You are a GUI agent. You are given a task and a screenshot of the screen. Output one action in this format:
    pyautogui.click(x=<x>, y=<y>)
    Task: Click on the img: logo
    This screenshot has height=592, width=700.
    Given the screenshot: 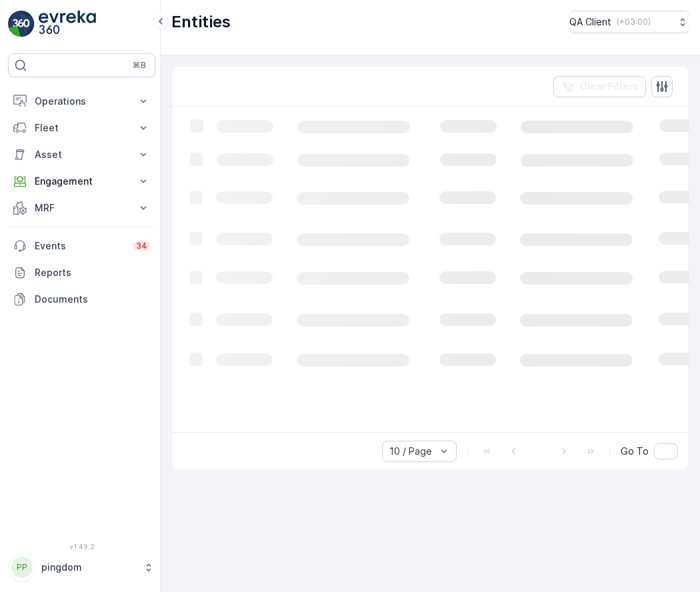 What is the action you would take?
    pyautogui.click(x=22, y=24)
    